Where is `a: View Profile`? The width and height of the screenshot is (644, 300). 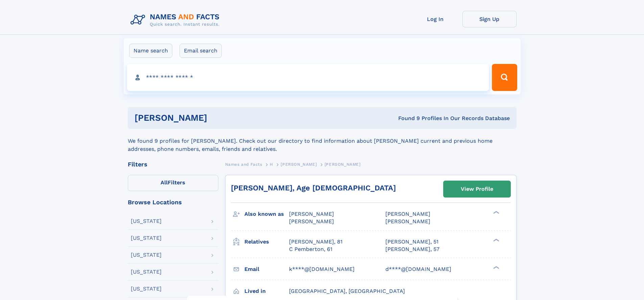
a: View Profile is located at coordinates (477, 189).